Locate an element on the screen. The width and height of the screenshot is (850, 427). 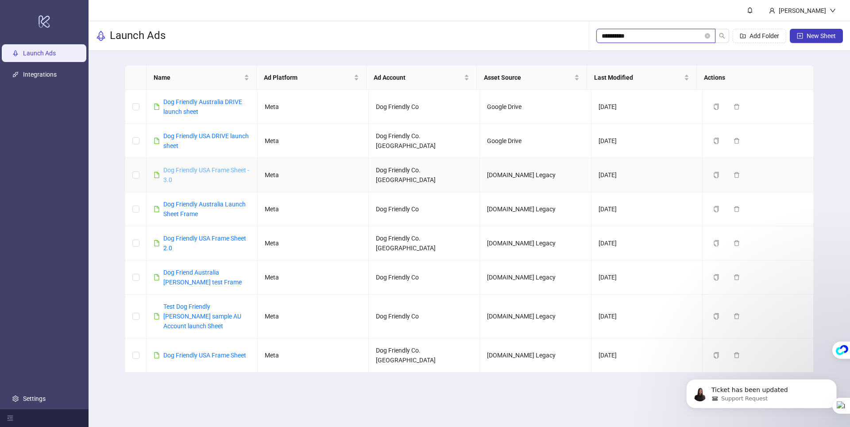
a: Launch Ads is located at coordinates (39, 53).